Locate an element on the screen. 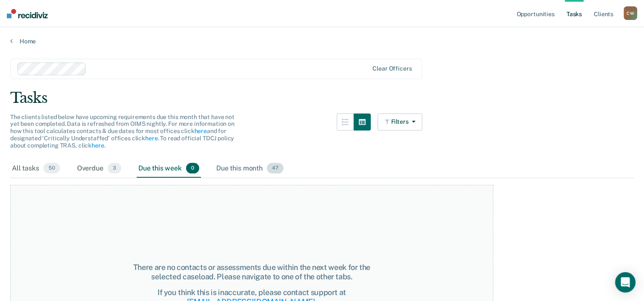  div: Tasks is located at coordinates (322, 98).